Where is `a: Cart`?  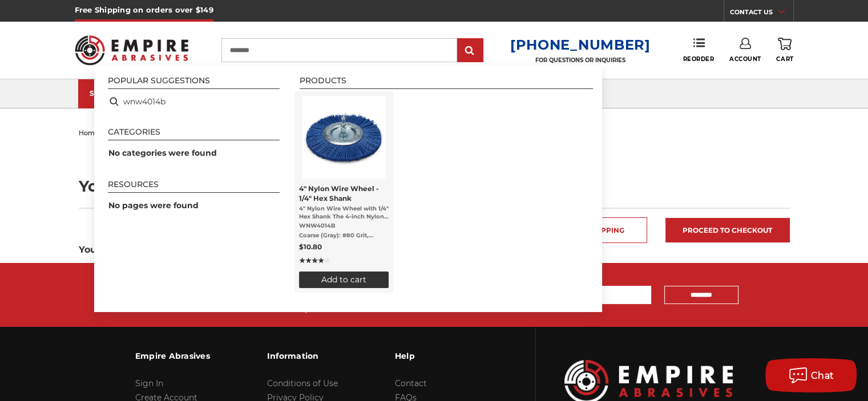
a: Cart is located at coordinates (785, 50).